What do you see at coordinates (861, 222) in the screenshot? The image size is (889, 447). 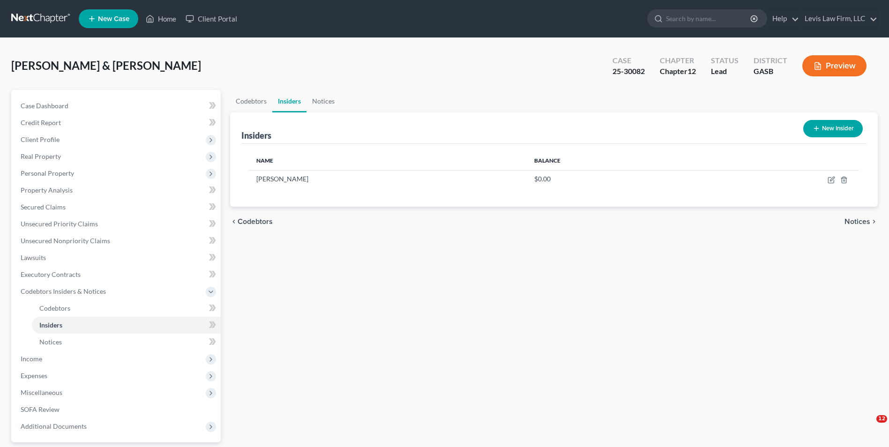 I see `button: Notices chevron_right` at bounding box center [861, 222].